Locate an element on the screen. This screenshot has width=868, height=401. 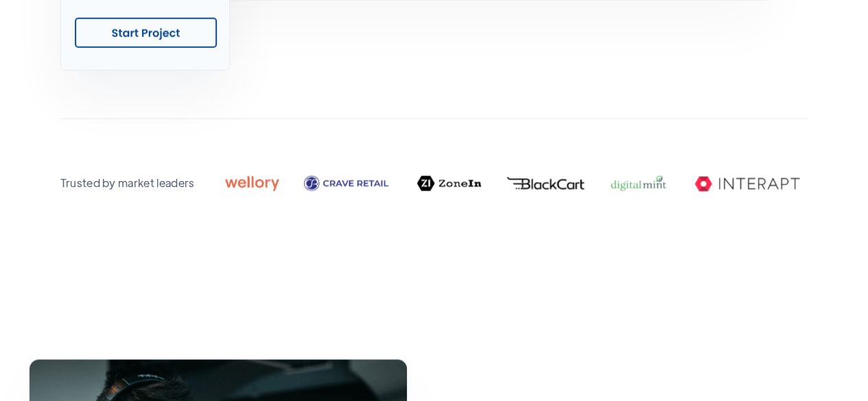
img: Digital Mint logo is located at coordinates (638, 183).